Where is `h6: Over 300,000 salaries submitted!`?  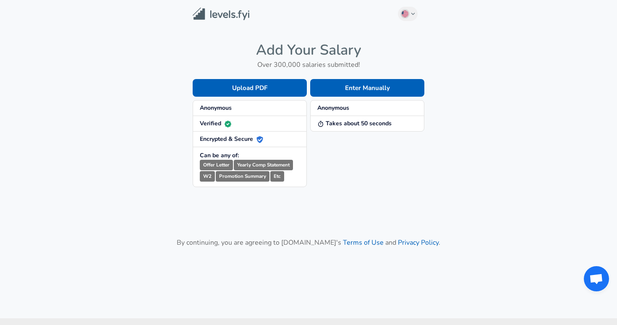
h6: Over 300,000 salaries submitted! is located at coordinates (309, 65).